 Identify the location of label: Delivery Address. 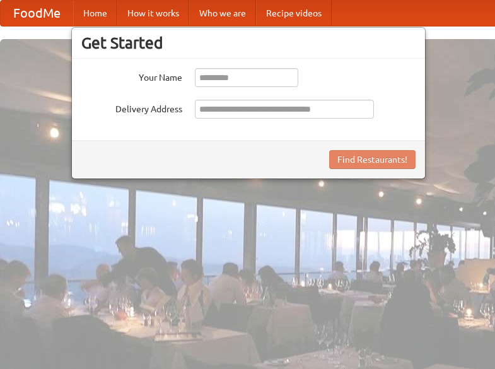
(132, 107).